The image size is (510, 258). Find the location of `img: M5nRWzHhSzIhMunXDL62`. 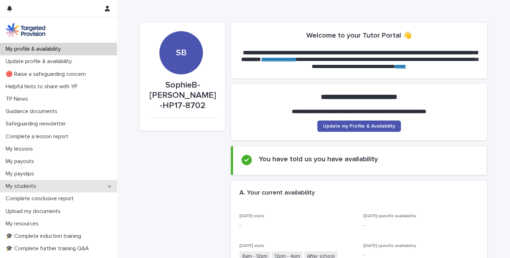

img: M5nRWzHhSzIhMunXDL62 is located at coordinates (25, 30).